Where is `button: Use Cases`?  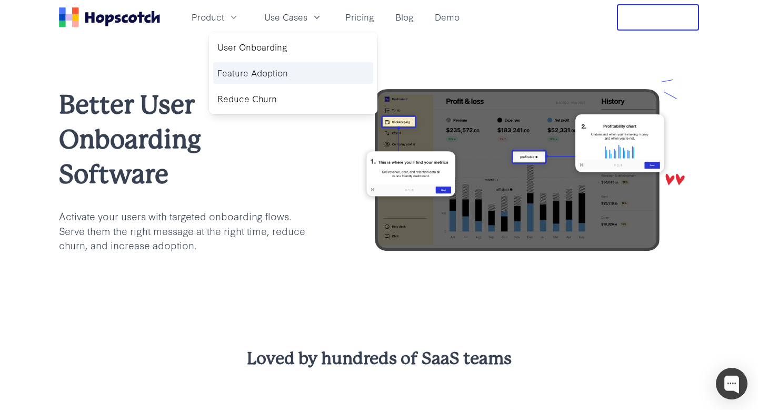
button: Use Cases is located at coordinates (293, 17).